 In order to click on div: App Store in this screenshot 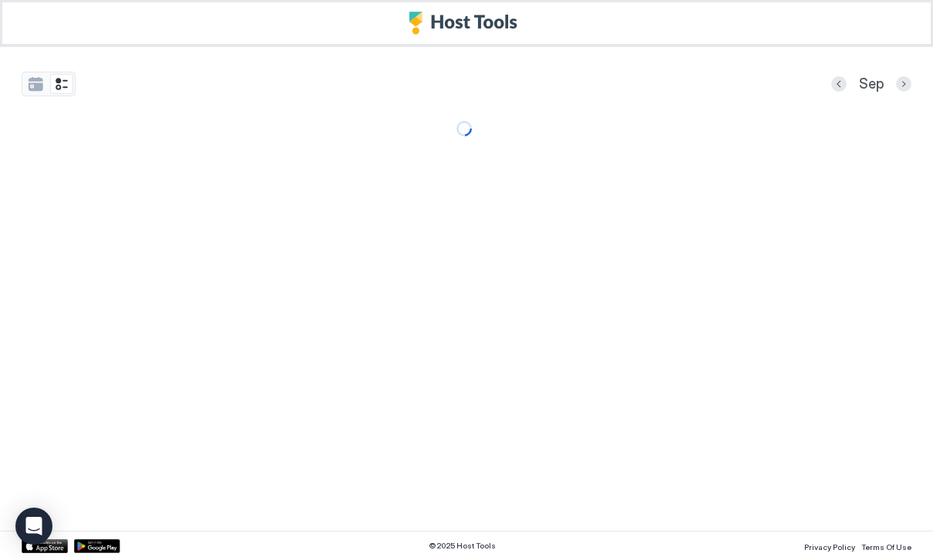, I will do `click(45, 547)`.